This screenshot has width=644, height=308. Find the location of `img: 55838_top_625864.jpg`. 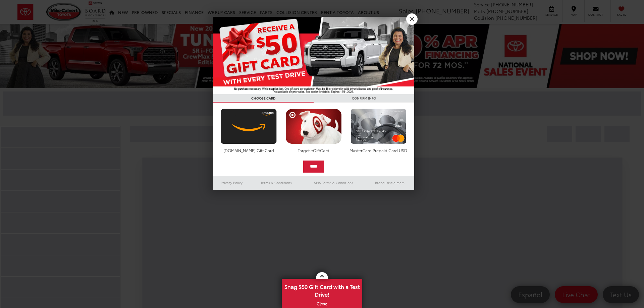

img: 55838_top_625864.jpg is located at coordinates (313, 55).